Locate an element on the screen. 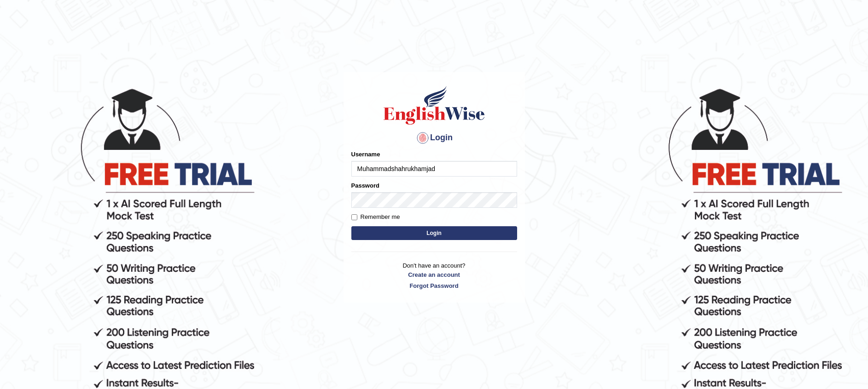 The width and height of the screenshot is (868, 389). a: Create an account is located at coordinates (434, 275).